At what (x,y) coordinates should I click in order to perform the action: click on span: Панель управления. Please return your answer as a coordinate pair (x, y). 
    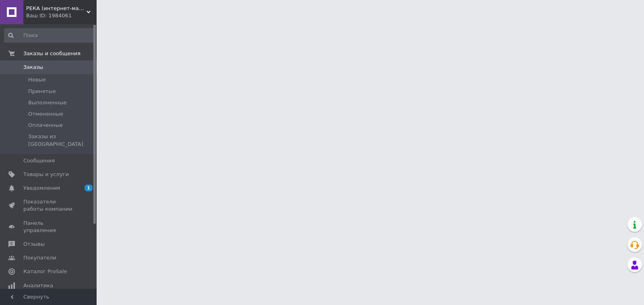
    Looking at the image, I should click on (49, 227).